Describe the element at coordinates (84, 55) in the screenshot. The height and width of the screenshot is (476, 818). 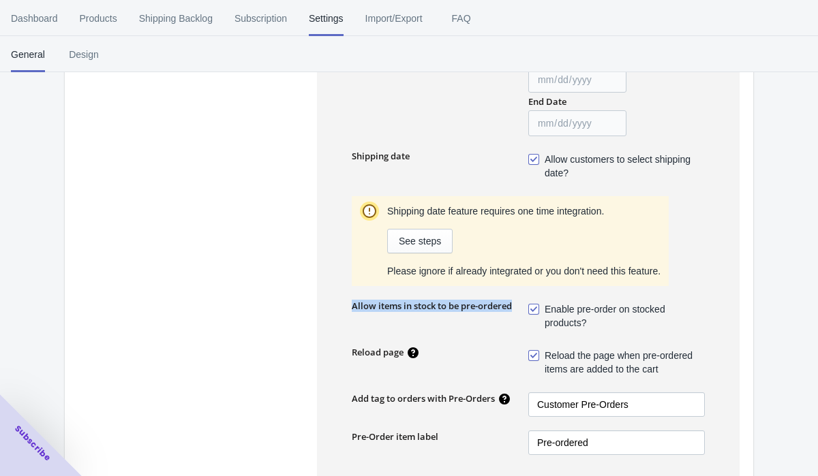
I see `span: Design` at that location.